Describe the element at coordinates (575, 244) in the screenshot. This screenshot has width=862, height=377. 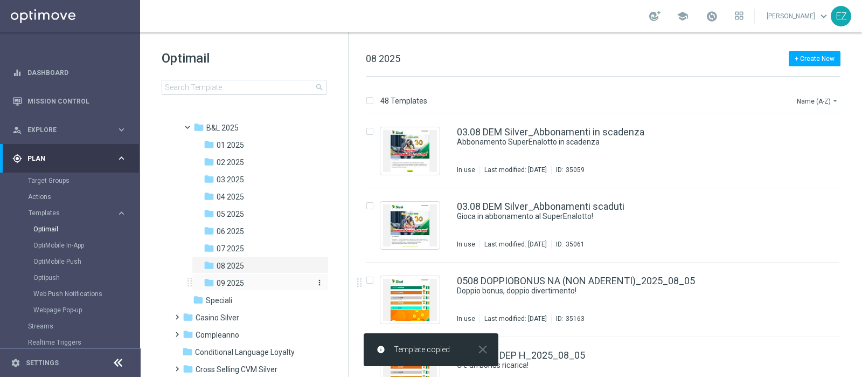
I see `div: 35061` at that location.